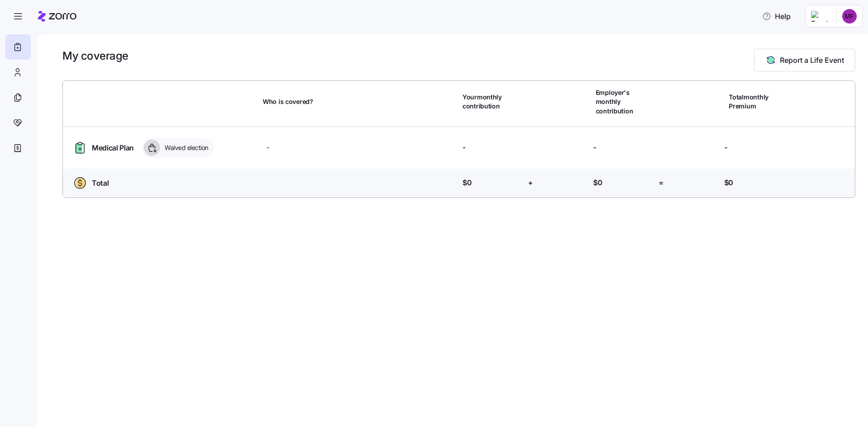 The height and width of the screenshot is (427, 868). What do you see at coordinates (776, 17) in the screenshot?
I see `span: Help` at bounding box center [776, 17].